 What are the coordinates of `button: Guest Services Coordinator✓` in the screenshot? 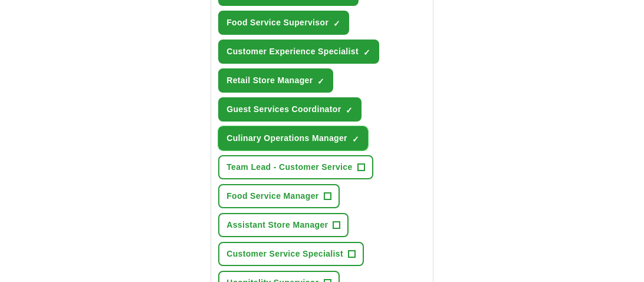 It's located at (290, 109).